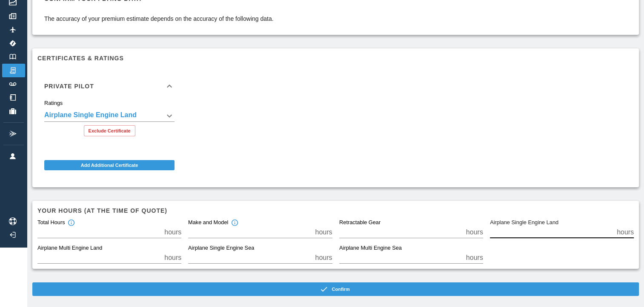 This screenshot has height=307, width=644. Describe the element at coordinates (359, 223) in the screenshot. I see `label: Retractable Gear` at that location.